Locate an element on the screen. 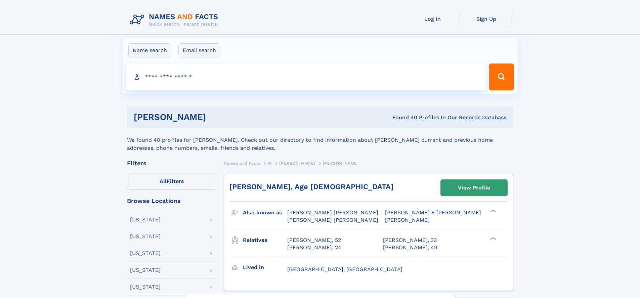 The height and width of the screenshot is (298, 640). div: Found 40 Profiles In Our Records Database is located at coordinates (403, 118).